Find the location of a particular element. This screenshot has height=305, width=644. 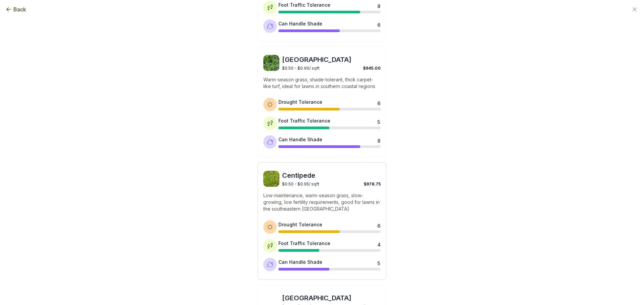

p: Low-maintenance, warm-season grass, slow-growing, low fertility requirements, good for lawns in t... is located at coordinates (322, 202).